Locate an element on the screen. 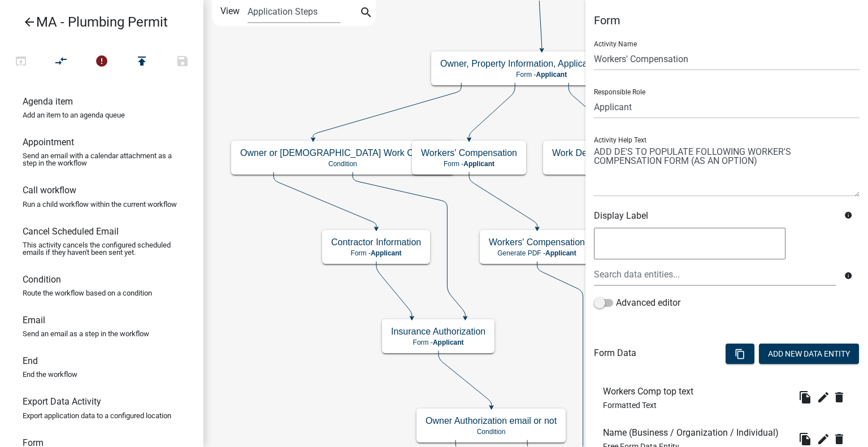 The width and height of the screenshot is (868, 447). a: MA - Plumbing Permit is located at coordinates (97, 22).